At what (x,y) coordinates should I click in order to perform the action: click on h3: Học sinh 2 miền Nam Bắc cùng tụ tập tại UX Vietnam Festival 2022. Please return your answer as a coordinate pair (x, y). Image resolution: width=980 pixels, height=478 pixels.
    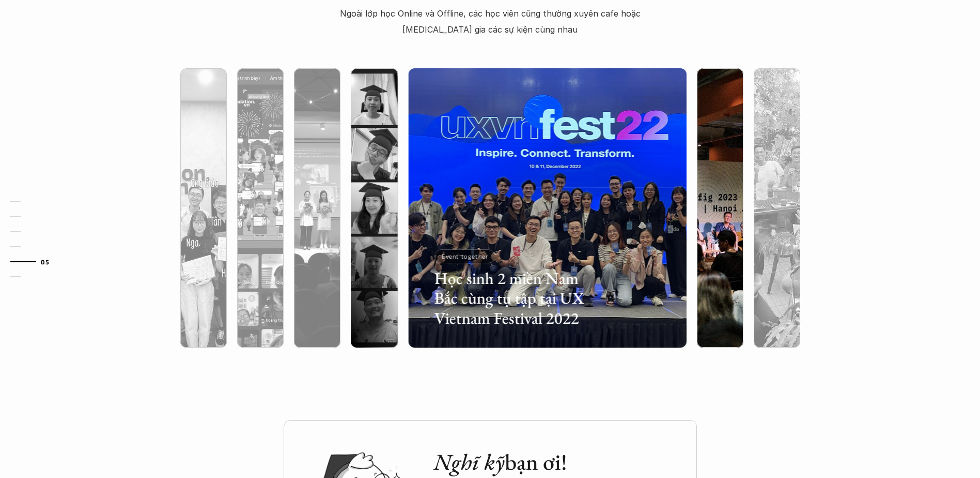
    Looking at the image, I should click on (517, 298).